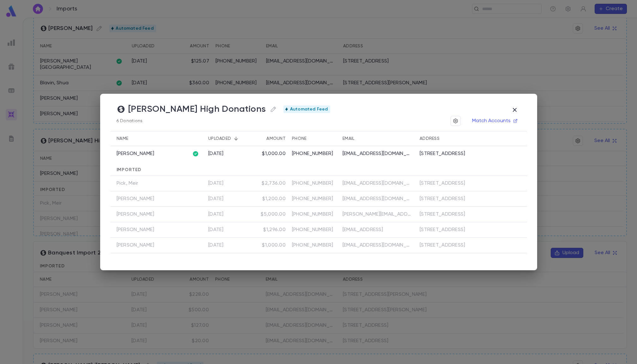  What do you see at coordinates (273, 184) in the screenshot?
I see `div: $2,736.00` at bounding box center [273, 184].